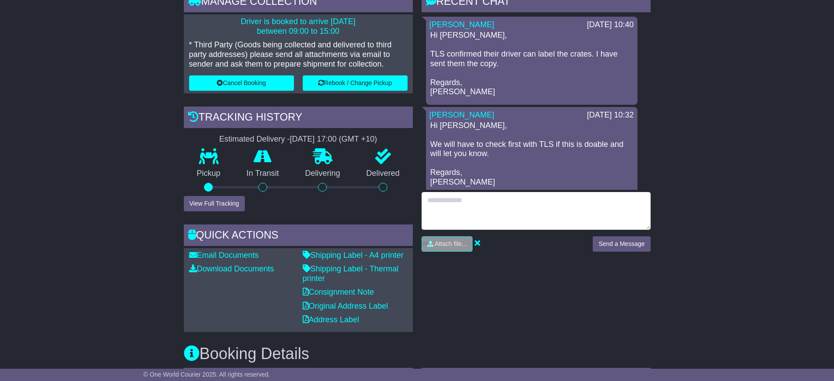 This screenshot has width=834, height=381. What do you see at coordinates (214, 204) in the screenshot?
I see `button: View Full Tracking` at bounding box center [214, 204].